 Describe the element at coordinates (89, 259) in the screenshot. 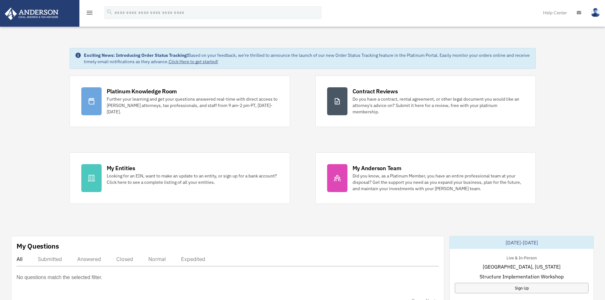

I see `div: Answered` at that location.